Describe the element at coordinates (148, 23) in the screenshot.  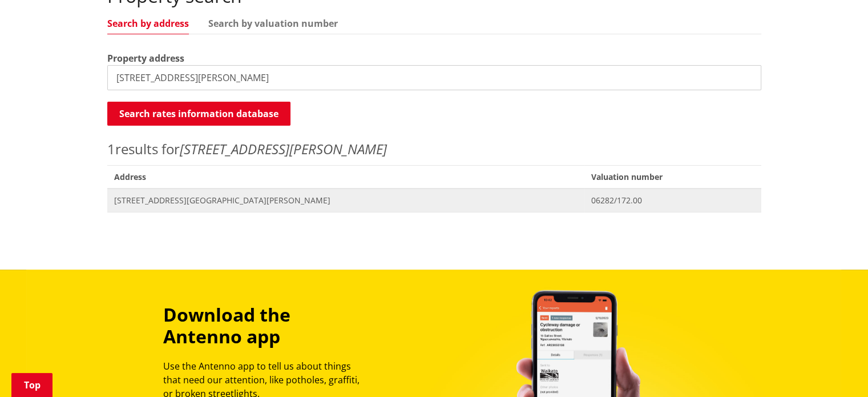
I see `a: Search by address` at that location.